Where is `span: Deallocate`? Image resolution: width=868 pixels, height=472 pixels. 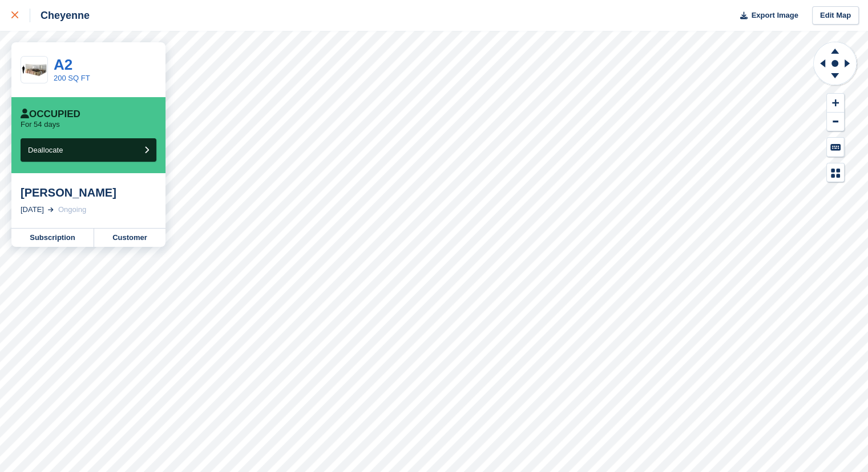
span: Deallocate is located at coordinates (45, 150).